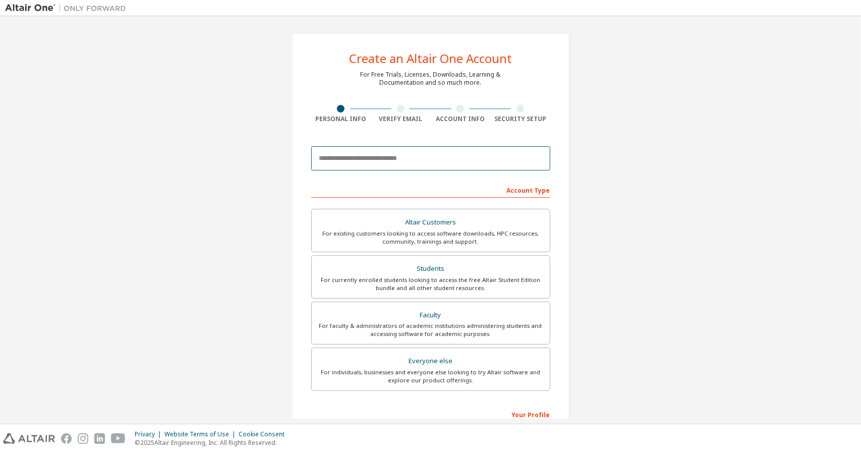 This screenshot has height=453, width=861. What do you see at coordinates (431, 414) in the screenshot?
I see `div: Your Profile` at bounding box center [431, 414].